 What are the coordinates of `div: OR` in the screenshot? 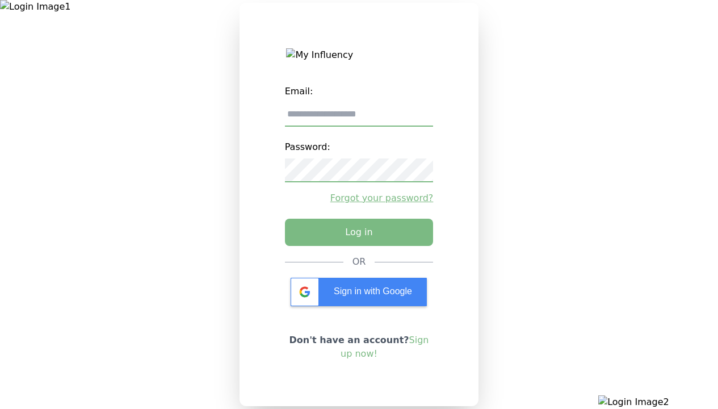 It's located at (359, 262).